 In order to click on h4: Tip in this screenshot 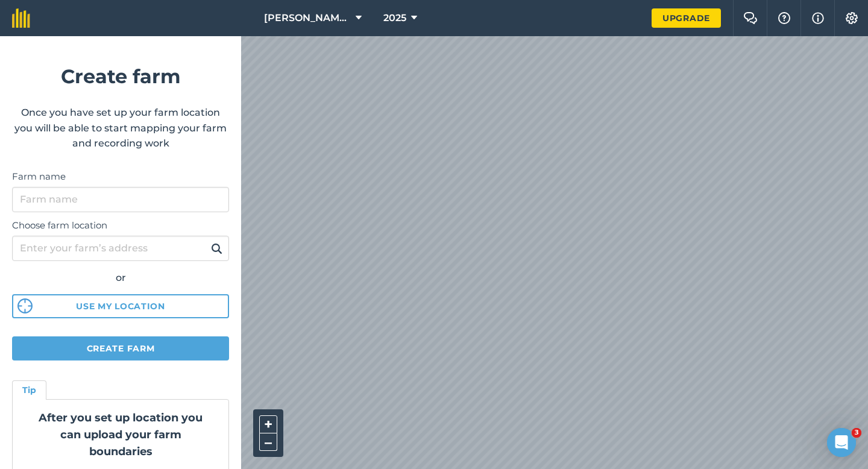, I will do `click(29, 390)`.